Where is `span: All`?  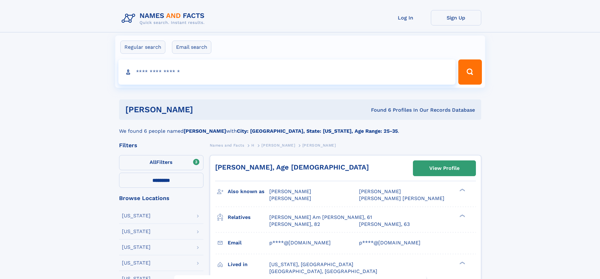
span: All is located at coordinates (153, 162).